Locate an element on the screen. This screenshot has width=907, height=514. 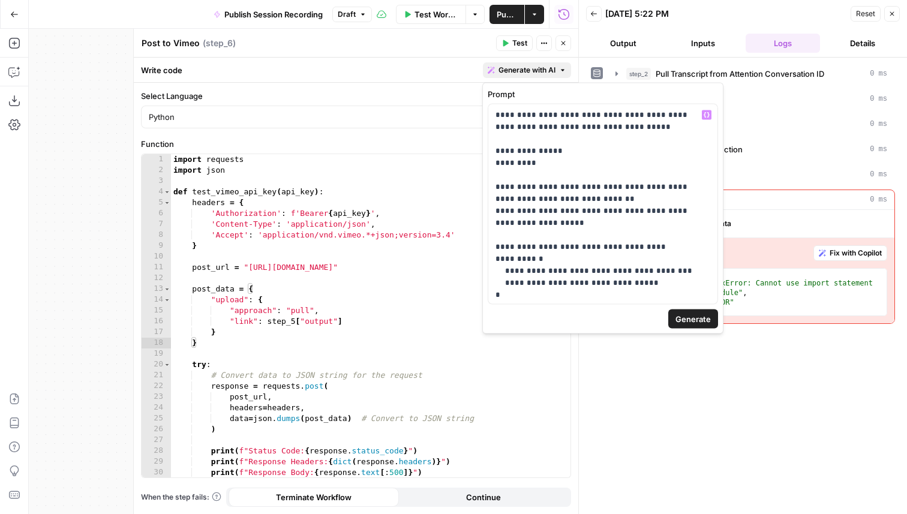
div: 6 is located at coordinates (156, 214).